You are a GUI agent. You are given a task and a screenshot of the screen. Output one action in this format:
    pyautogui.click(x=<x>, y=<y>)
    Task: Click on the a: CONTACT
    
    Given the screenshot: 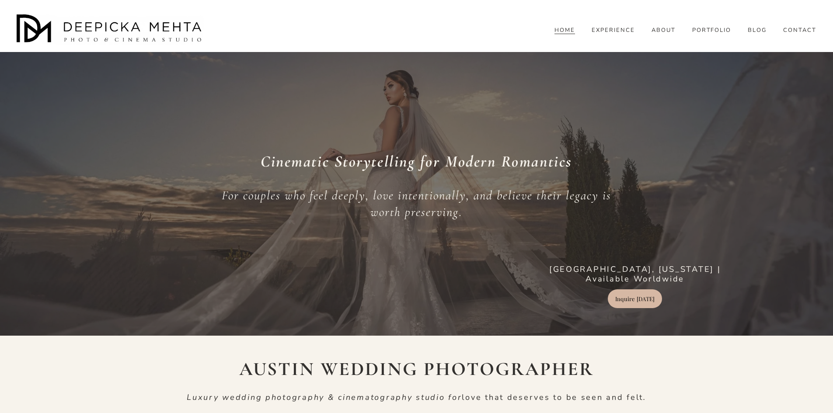 What is the action you would take?
    pyautogui.click(x=800, y=31)
    